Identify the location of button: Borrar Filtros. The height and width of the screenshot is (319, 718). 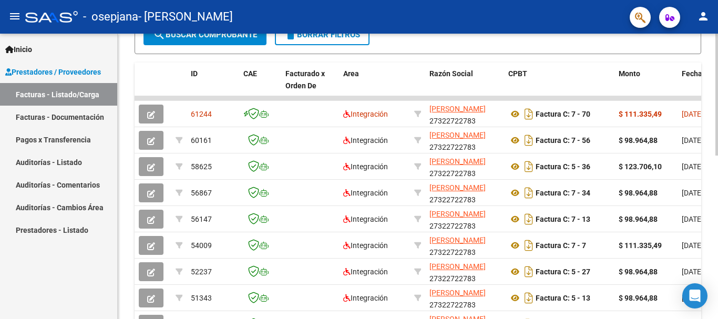
(322, 35).